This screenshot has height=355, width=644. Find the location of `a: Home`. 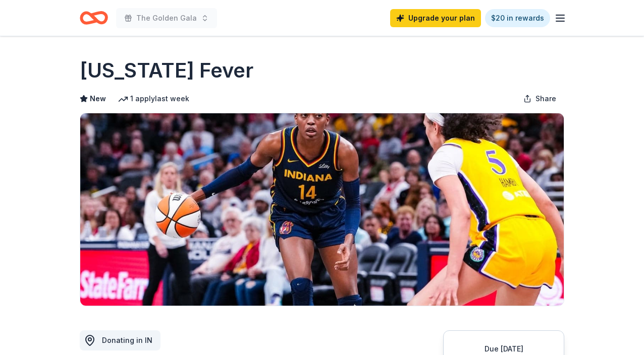

a: Home is located at coordinates (94, 17).